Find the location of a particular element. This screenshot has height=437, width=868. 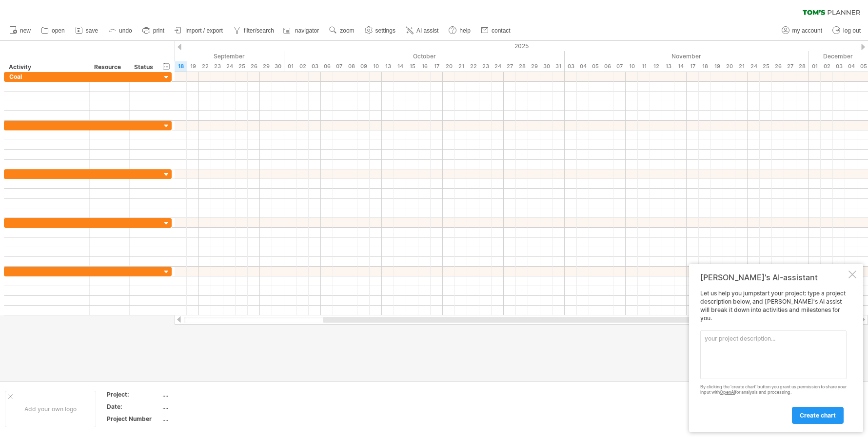

div: Tuesday, 11 November 2025 is located at coordinates (644, 66).